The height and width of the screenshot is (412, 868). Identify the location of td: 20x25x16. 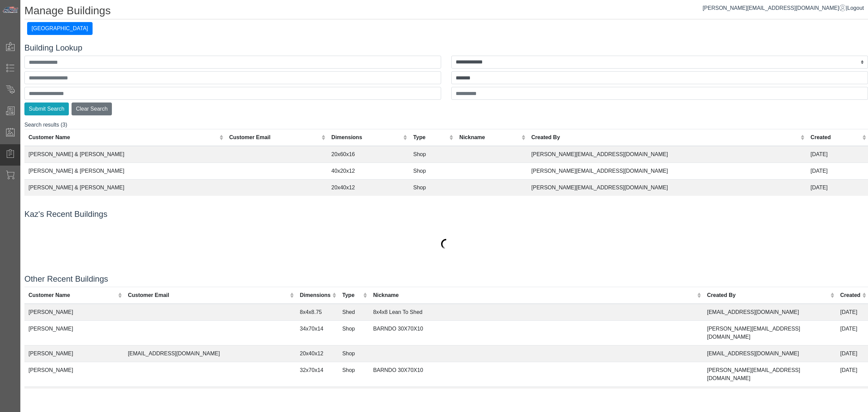
(317, 395).